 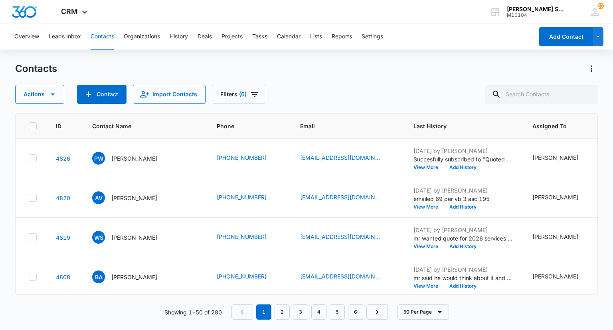 I want to click on a: Navigate to contact details page for Paul Ward, so click(x=63, y=158).